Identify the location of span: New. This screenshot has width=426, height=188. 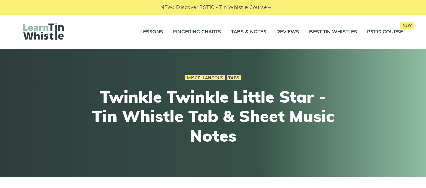
(407, 25).